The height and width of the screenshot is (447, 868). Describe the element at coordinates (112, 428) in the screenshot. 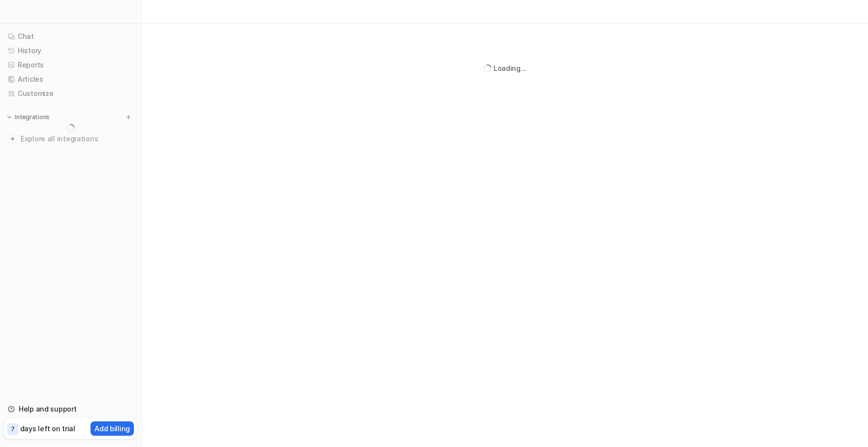

I see `button: Add billing` at that location.